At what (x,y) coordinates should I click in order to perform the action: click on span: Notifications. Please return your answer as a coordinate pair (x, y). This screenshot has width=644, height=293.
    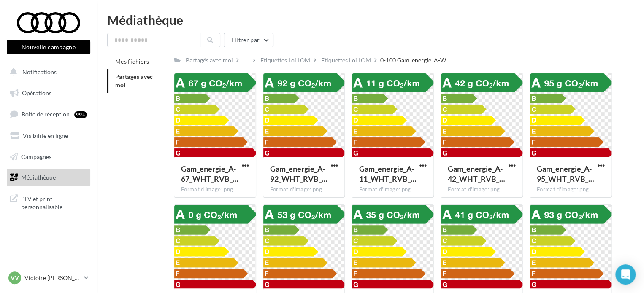
    Looking at the image, I should click on (39, 72).